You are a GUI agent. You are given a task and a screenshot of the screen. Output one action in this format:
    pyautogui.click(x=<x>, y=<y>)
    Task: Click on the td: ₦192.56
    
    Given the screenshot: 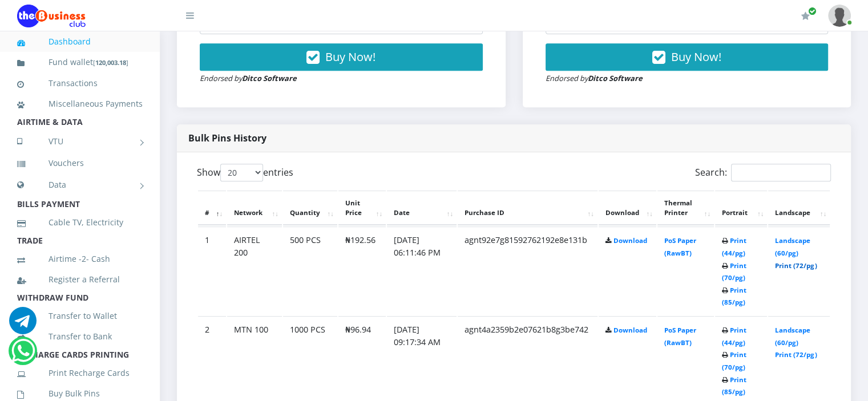 What is the action you would take?
    pyautogui.click(x=362, y=270)
    